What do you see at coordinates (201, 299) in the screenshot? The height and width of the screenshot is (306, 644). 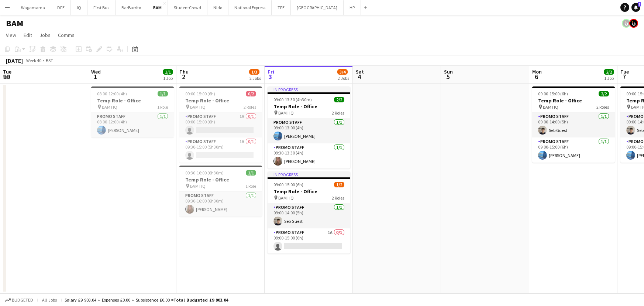 I see `span: Total Budgeted £9 903.04` at bounding box center [201, 299].